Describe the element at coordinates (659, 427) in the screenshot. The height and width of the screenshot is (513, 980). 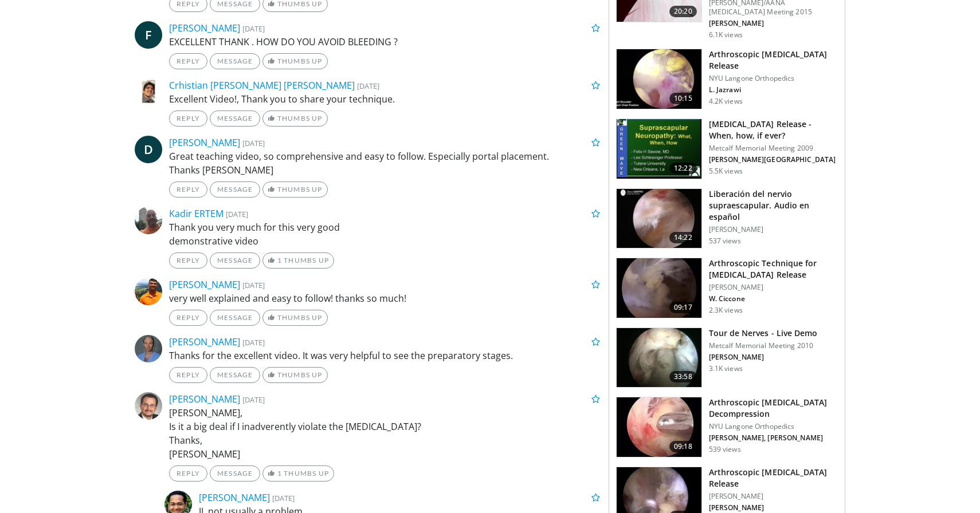
I see `img: b6d0e343-076f-45cf-86d4-06aa124c7d5d.150x105_q85_crop-smart_upscale.jpg` at that location.